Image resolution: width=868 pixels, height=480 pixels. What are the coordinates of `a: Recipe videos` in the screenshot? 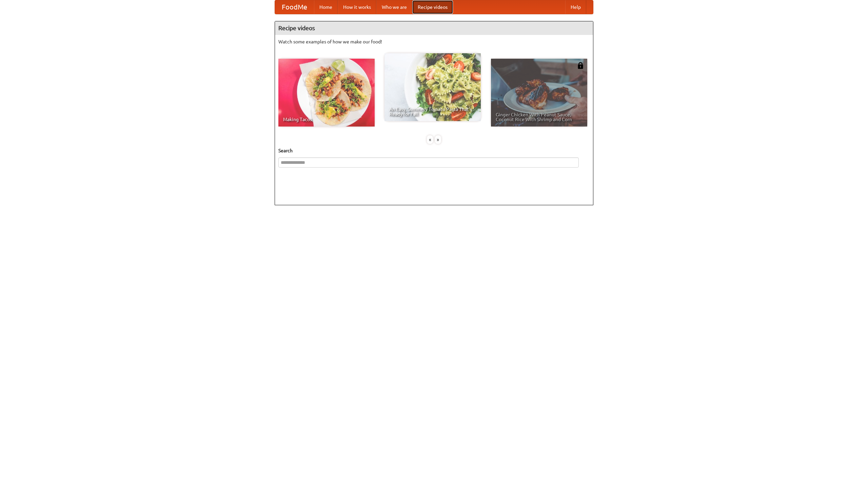 It's located at (433, 7).